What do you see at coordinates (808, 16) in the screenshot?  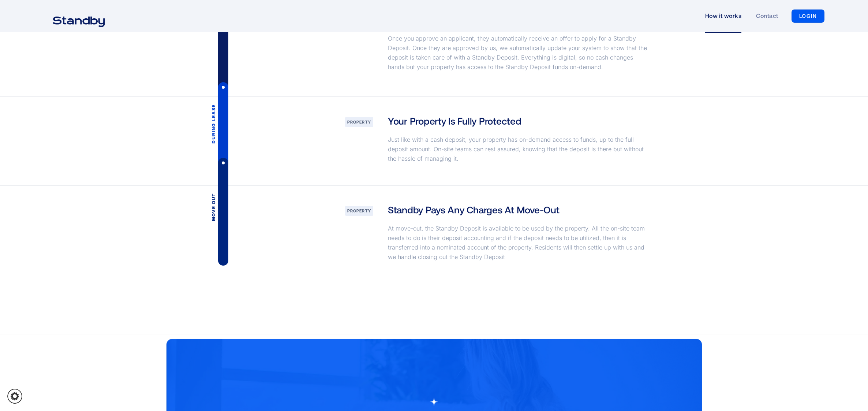 I see `a: LOGIN` at bounding box center [808, 16].